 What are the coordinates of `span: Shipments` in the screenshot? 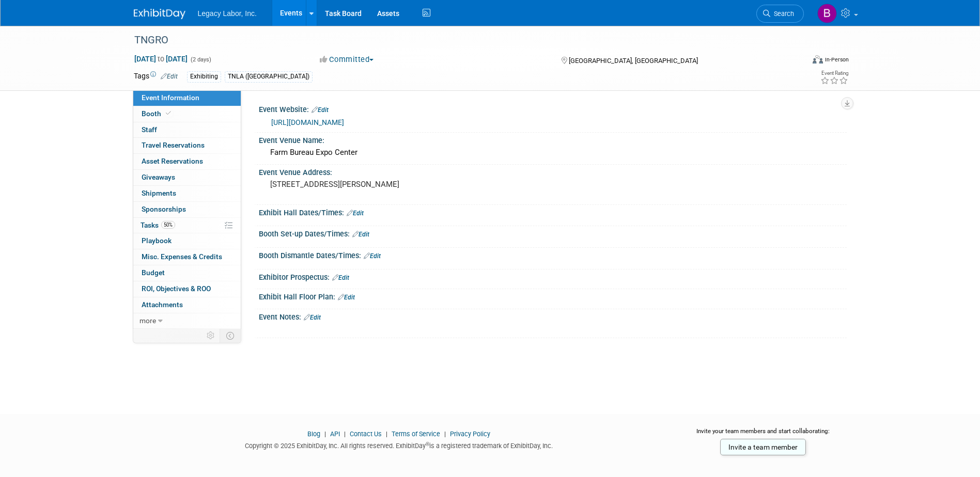 It's located at (159, 193).